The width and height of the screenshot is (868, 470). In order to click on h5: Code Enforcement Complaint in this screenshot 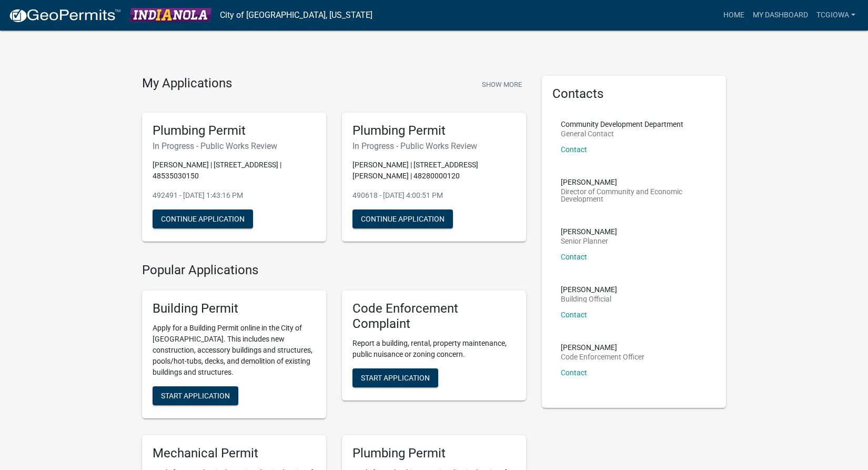, I will do `click(434, 317)`.